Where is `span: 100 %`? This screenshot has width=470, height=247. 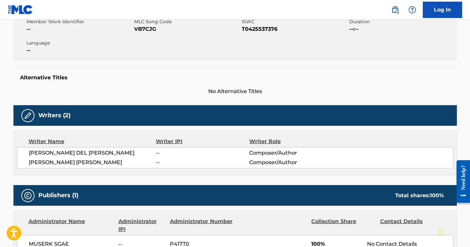
span: 100 % is located at coordinates (437, 195).